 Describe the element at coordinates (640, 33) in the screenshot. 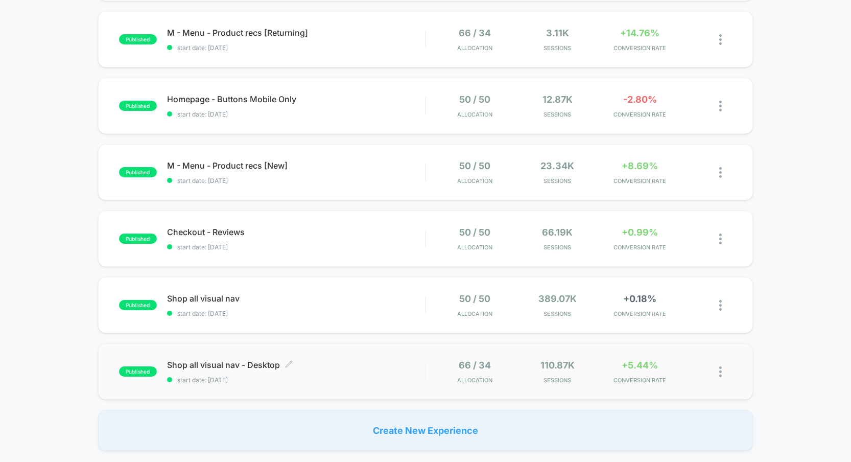

I see `span: +14.76%` at that location.